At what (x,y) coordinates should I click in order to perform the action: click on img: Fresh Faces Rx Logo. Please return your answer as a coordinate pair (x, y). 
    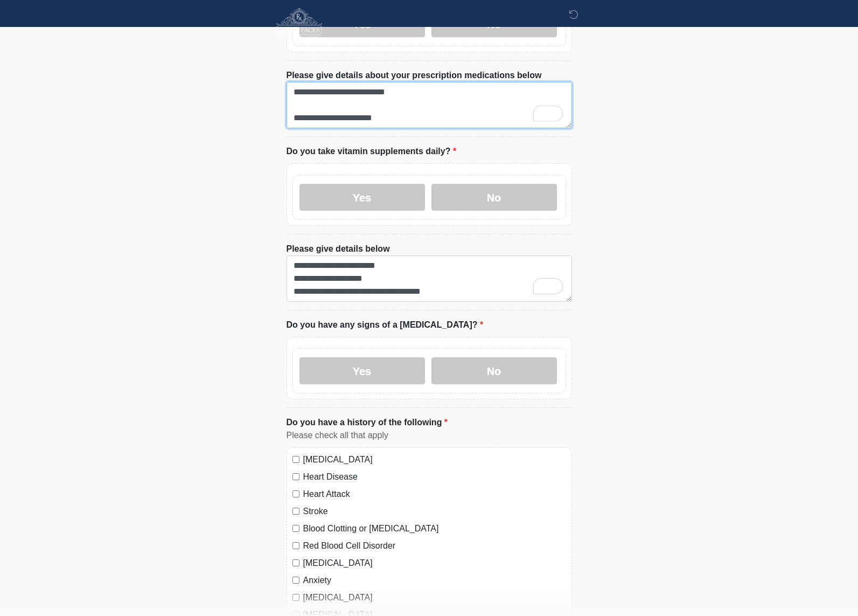
    Looking at the image, I should click on (300, 26).